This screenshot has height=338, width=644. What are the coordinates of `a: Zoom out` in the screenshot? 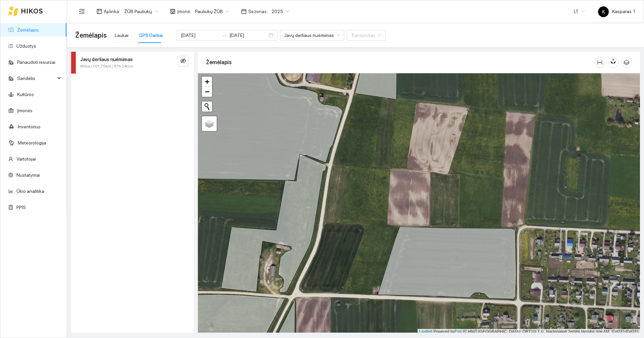 It's located at (207, 91).